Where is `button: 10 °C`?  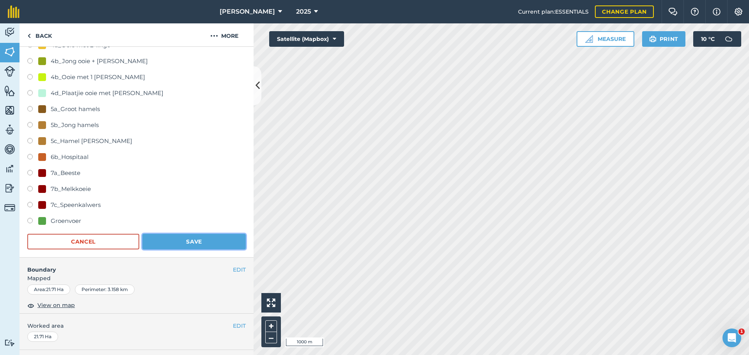
button: 10 °C is located at coordinates (717, 39).